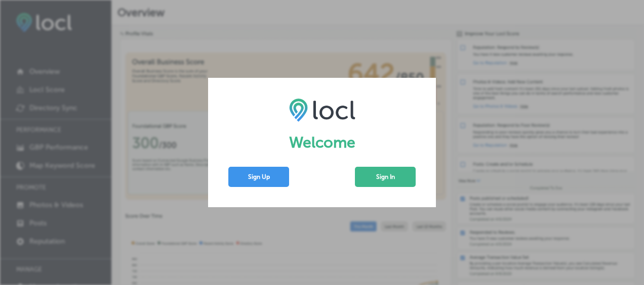  I want to click on h1: Welcome, so click(322, 143).